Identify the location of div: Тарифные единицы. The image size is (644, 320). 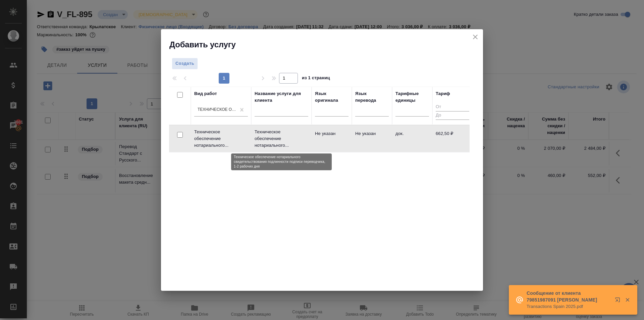
(412, 97).